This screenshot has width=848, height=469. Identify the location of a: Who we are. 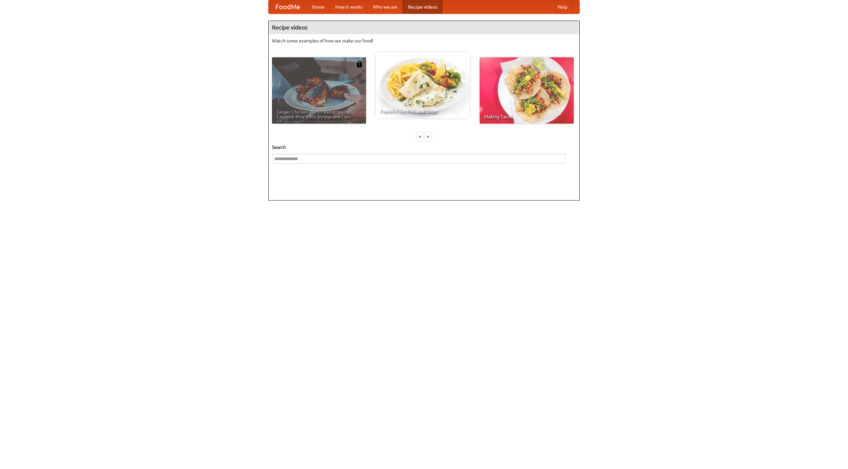
(385, 7).